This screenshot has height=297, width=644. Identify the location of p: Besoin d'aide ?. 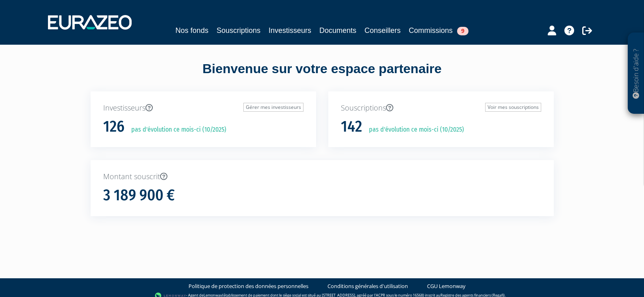
(636, 73).